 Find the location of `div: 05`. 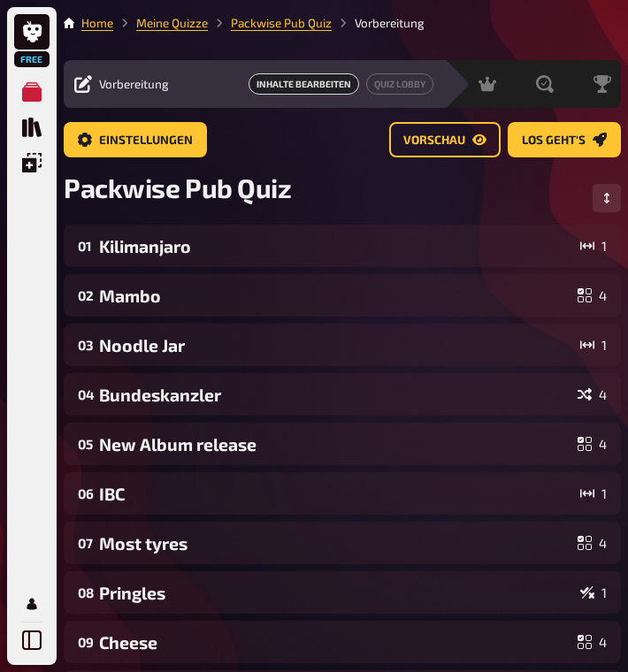

div: 05 is located at coordinates (85, 444).